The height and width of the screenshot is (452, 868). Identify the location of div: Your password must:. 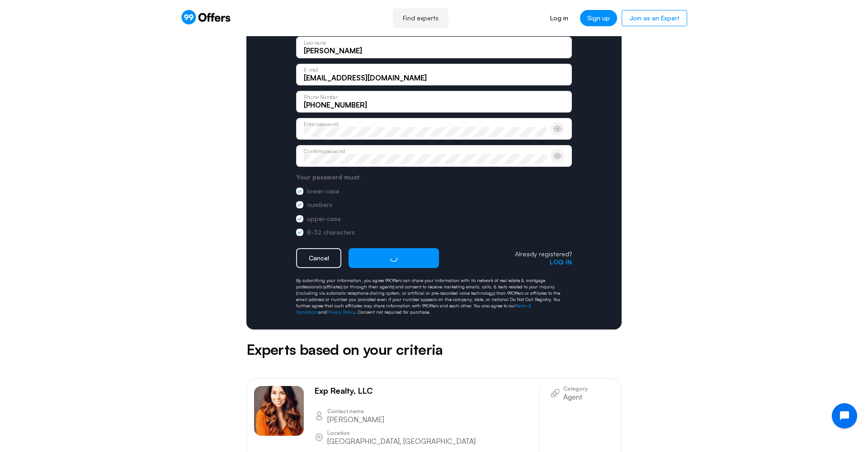
(434, 177).